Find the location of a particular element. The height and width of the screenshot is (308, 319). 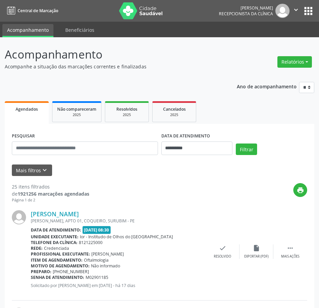

a: Acompanhamento is located at coordinates (28, 30).